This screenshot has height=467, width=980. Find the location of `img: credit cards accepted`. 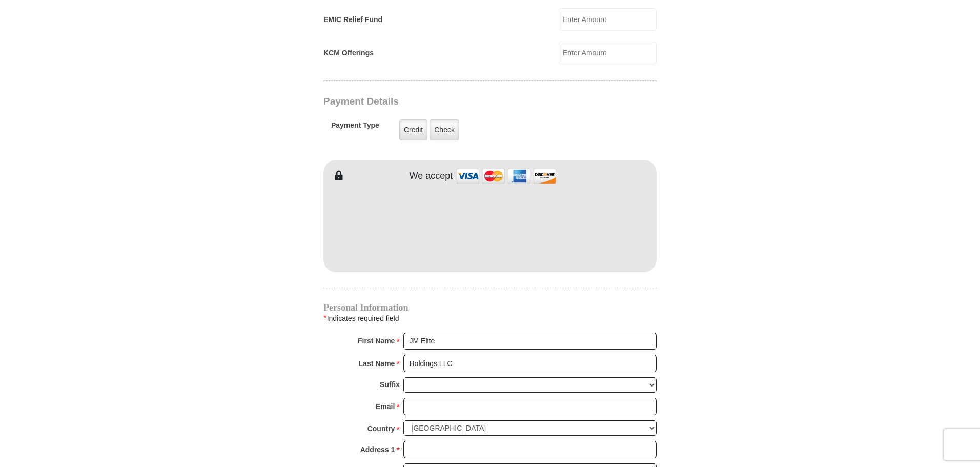

img: credit cards accepted is located at coordinates (506, 176).